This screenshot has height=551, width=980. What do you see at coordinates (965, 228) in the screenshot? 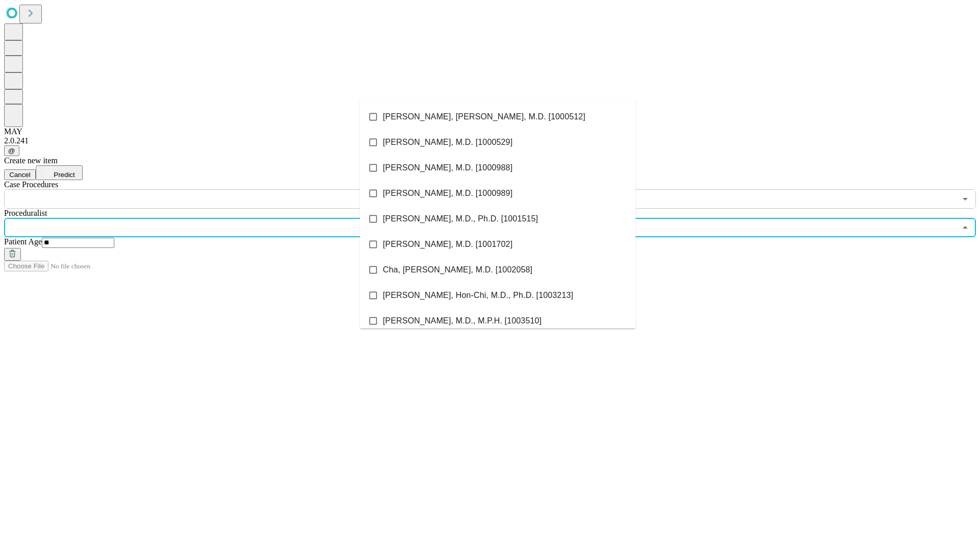
I see `button: Close` at bounding box center [965, 228].